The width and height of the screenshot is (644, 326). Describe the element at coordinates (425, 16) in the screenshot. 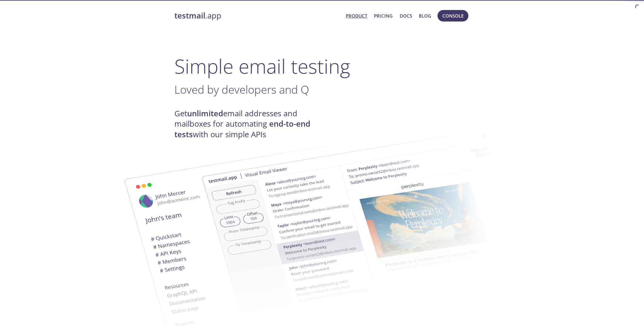

I see `a: Blog` at that location.